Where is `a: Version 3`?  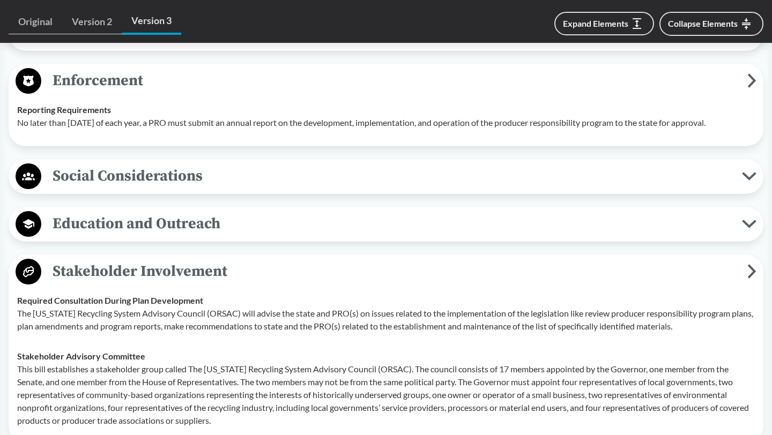
a: Version 3 is located at coordinates (151, 21).